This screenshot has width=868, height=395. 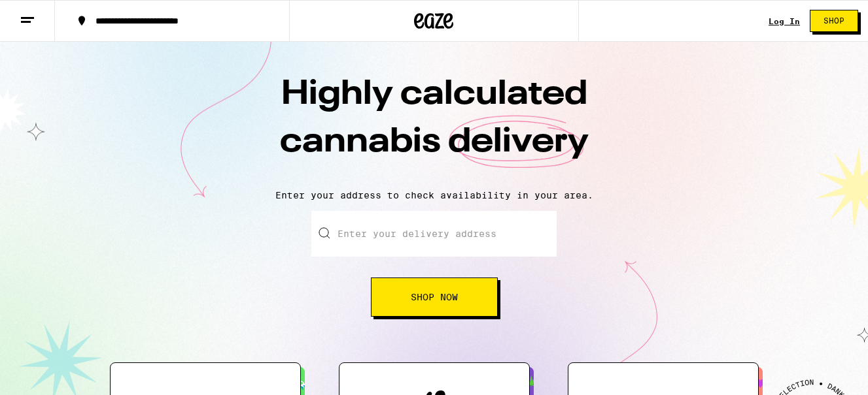 I want to click on span: Shop Now, so click(x=434, y=298).